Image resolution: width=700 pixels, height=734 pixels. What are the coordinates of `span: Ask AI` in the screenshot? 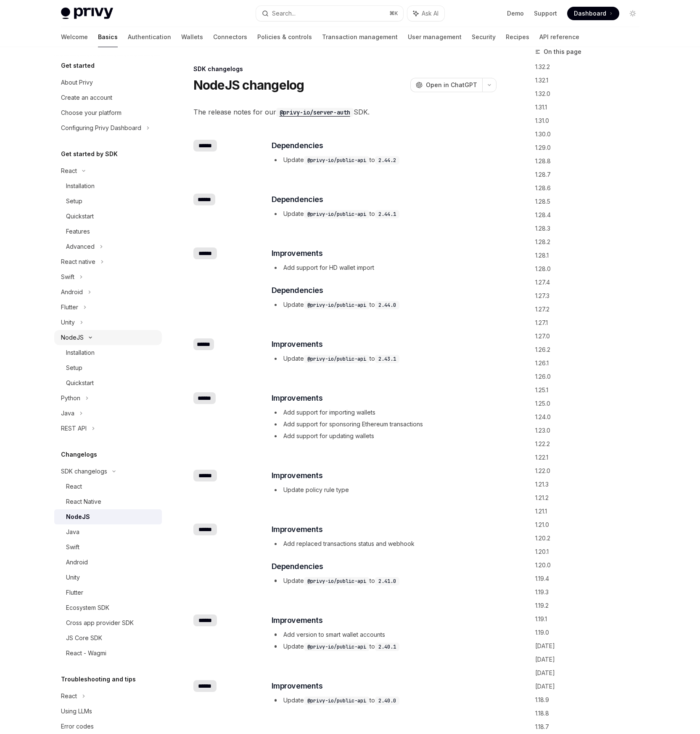 It's located at (430, 13).